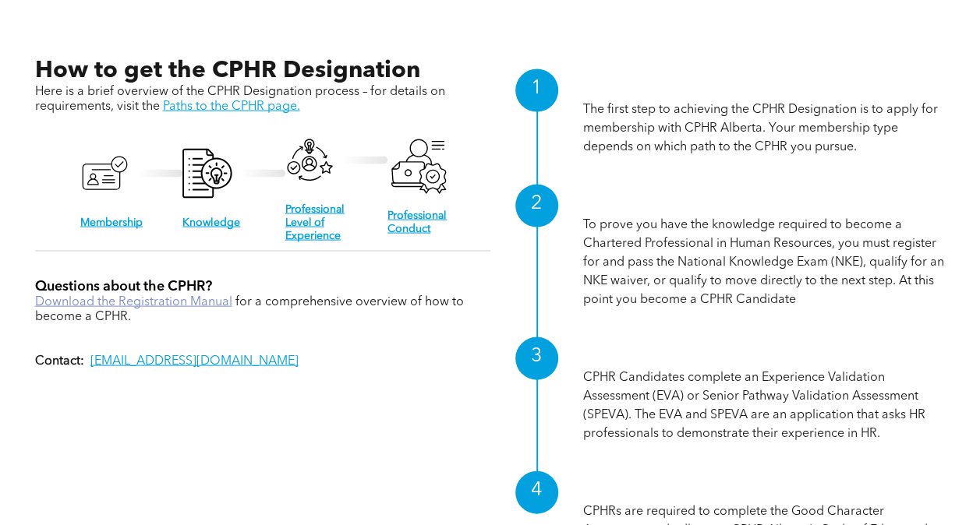  What do you see at coordinates (536, 205) in the screenshot?
I see `div: 2` at bounding box center [536, 205].